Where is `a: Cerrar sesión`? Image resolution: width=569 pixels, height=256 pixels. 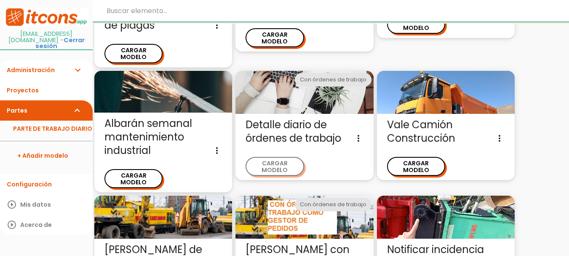
a: Cerrar sesión is located at coordinates (60, 43).